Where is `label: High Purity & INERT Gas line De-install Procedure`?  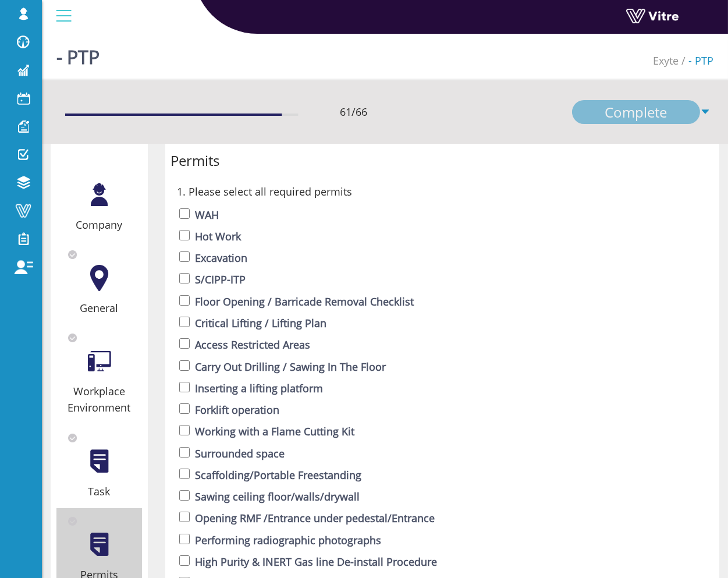 label: High Purity & INERT Gas line De-install Procedure is located at coordinates (317, 562).